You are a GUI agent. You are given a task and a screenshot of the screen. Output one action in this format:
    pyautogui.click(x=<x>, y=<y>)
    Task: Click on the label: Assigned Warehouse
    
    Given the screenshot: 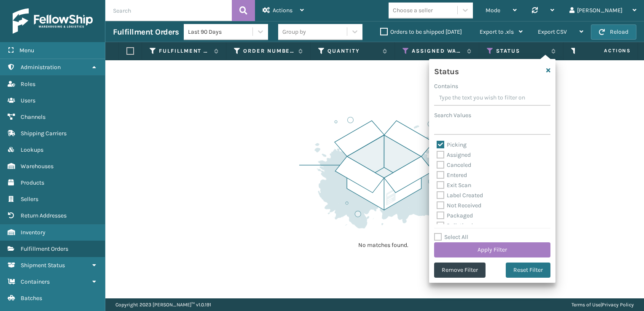 What is the action you would take?
    pyautogui.click(x=437, y=51)
    